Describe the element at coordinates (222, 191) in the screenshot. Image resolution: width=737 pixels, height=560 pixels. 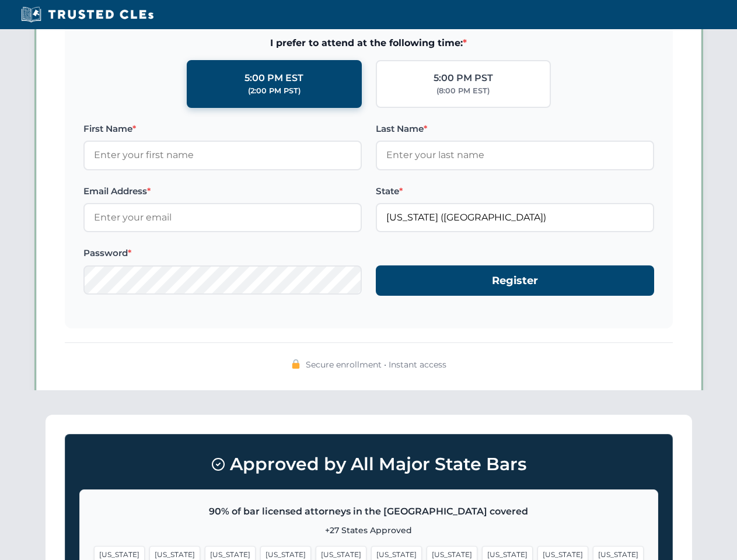
I see `label: Email Address` at that location.